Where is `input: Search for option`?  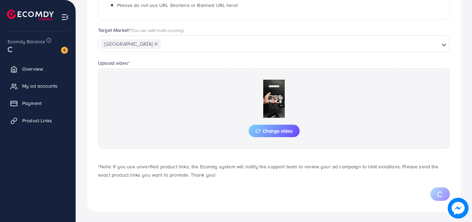 input: Search for option is located at coordinates (300, 44).